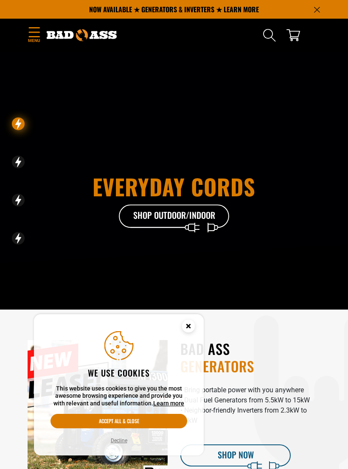 This screenshot has height=469, width=348. Describe the element at coordinates (34, 40) in the screenshot. I see `span: Menu` at that location.